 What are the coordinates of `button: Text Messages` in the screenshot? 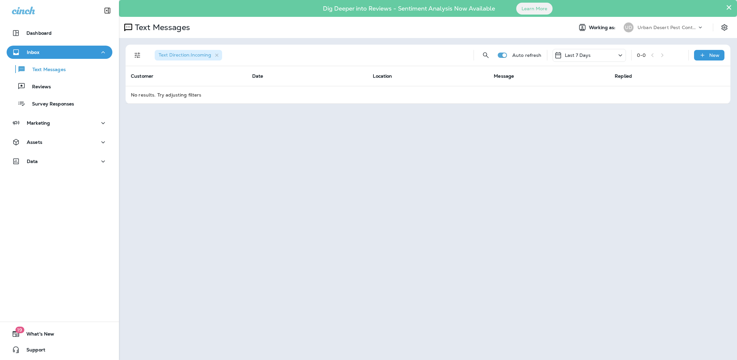 It's located at (59, 69).